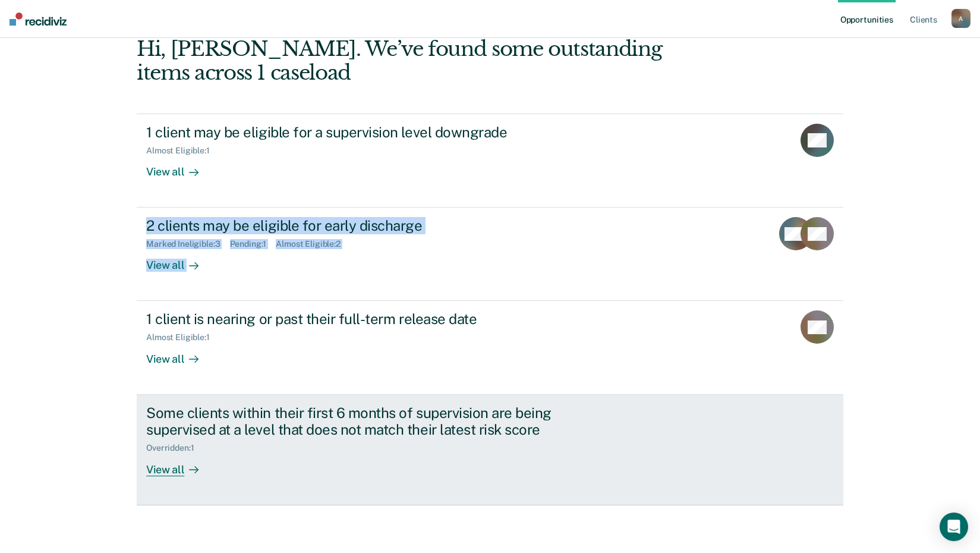 The width and height of the screenshot is (980, 553). Describe the element at coordinates (313, 244) in the screenshot. I see `div: Almost Eligible : 2` at that location.